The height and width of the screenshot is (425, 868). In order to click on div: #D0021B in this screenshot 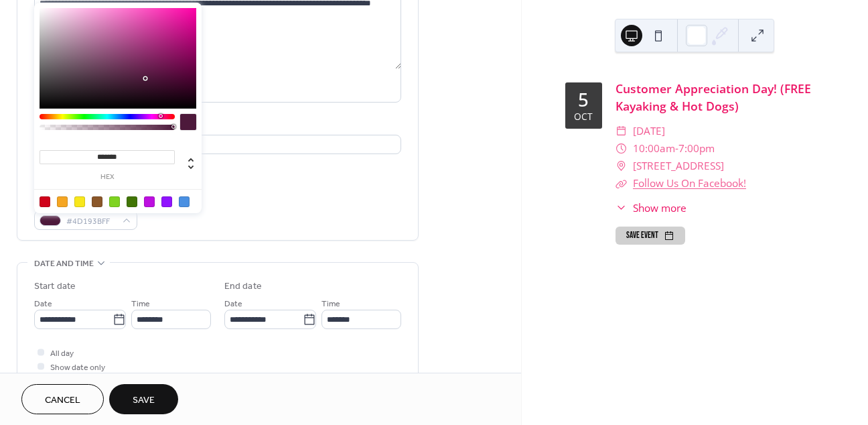, I will do `click(45, 202)`.